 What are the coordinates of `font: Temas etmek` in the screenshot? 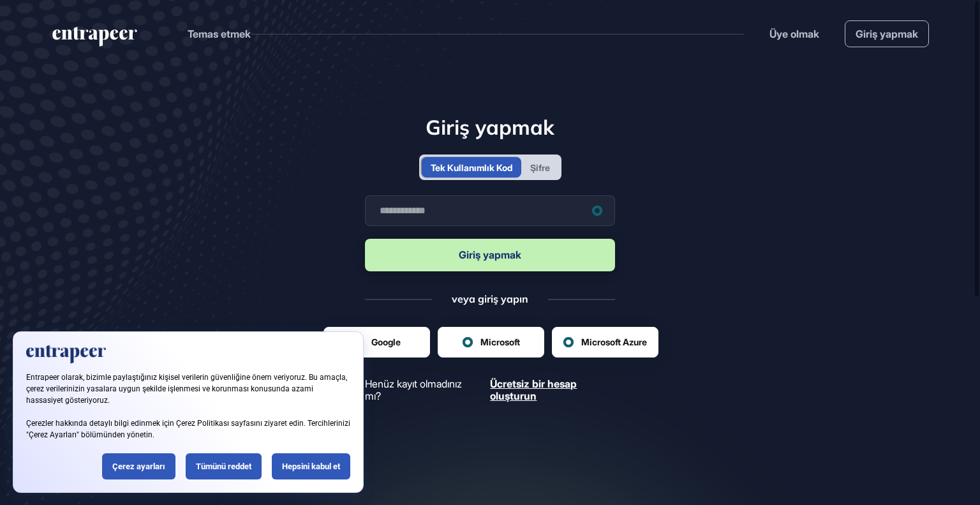 It's located at (219, 34).